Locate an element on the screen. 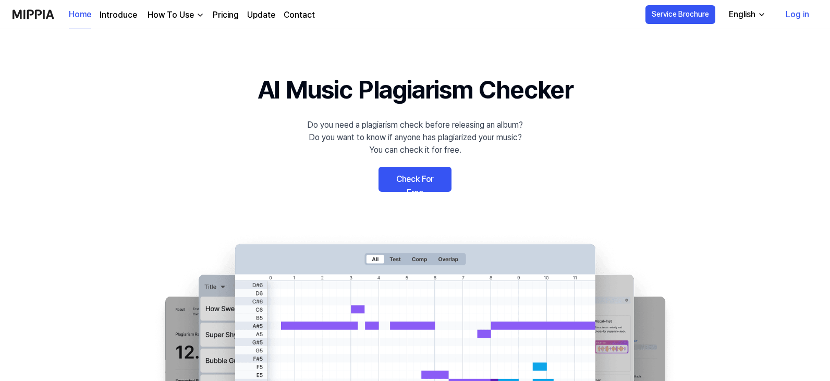  h1: AI Music Plagiarism Checker is located at coordinates (415, 90).